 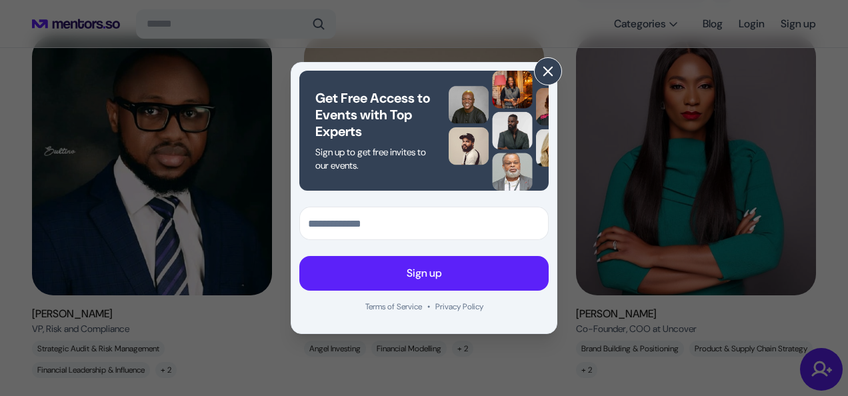 What do you see at coordinates (377, 115) in the screenshot?
I see `h6: Get Free Access to Events with Top Experts` at bounding box center [377, 115].